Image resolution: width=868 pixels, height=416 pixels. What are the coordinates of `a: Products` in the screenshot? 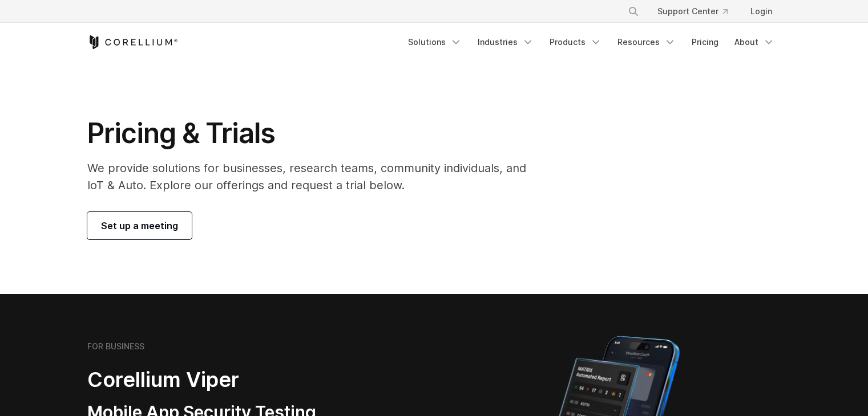 It's located at (575, 42).